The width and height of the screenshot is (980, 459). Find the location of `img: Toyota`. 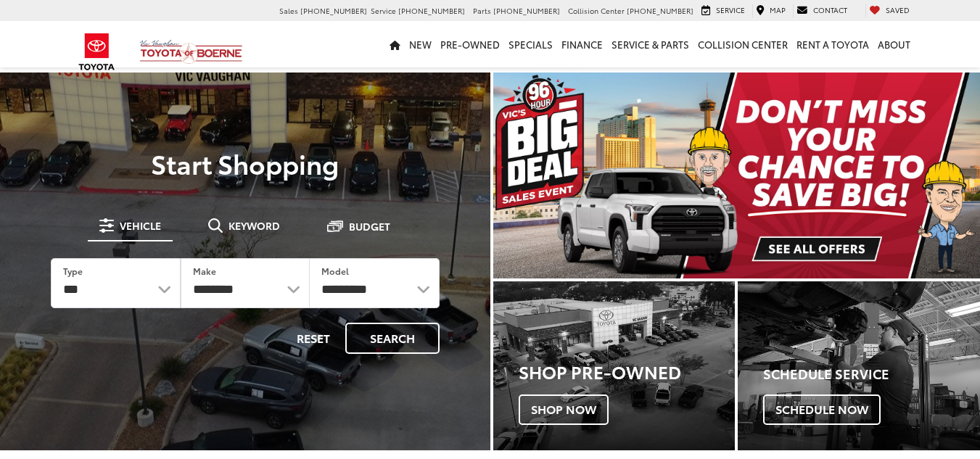

img: Toyota is located at coordinates (97, 51).